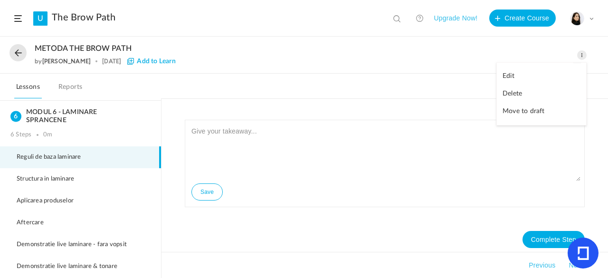 The width and height of the screenshot is (608, 278). I want to click on span: Demonstratie live laminare & tonare, so click(73, 267).